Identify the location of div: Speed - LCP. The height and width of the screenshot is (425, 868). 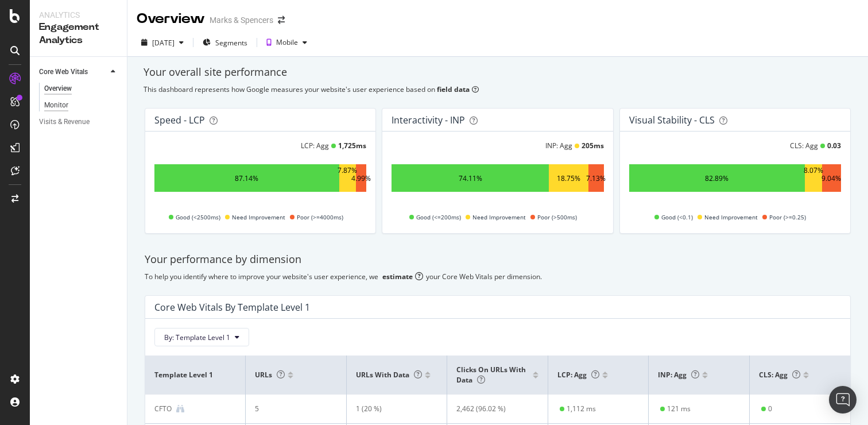
(179, 120).